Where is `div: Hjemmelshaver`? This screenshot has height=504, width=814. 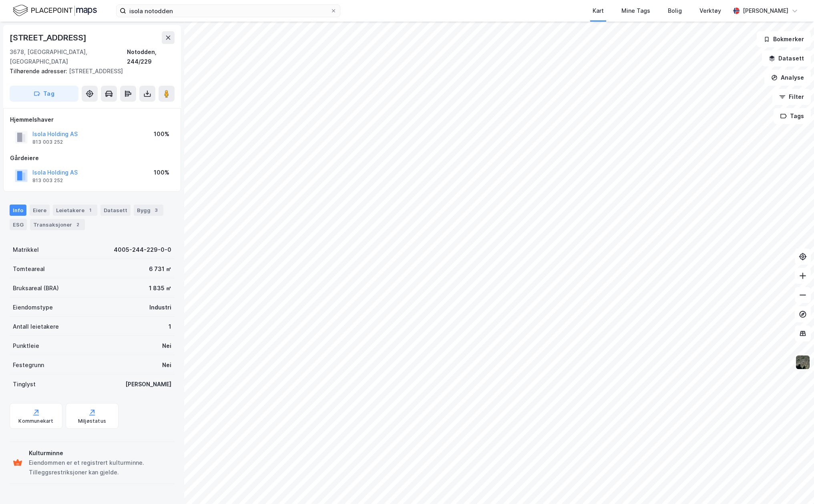 div: Hjemmelshaver is located at coordinates (92, 120).